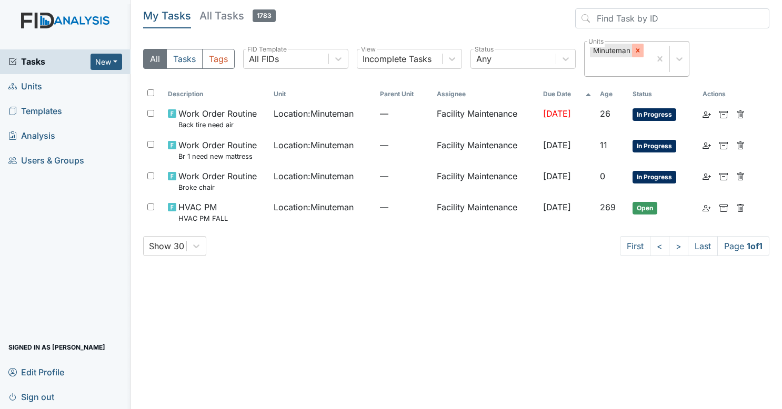 This screenshot has height=409, width=782. What do you see at coordinates (645, 208) in the screenshot?
I see `span: Open` at bounding box center [645, 208].